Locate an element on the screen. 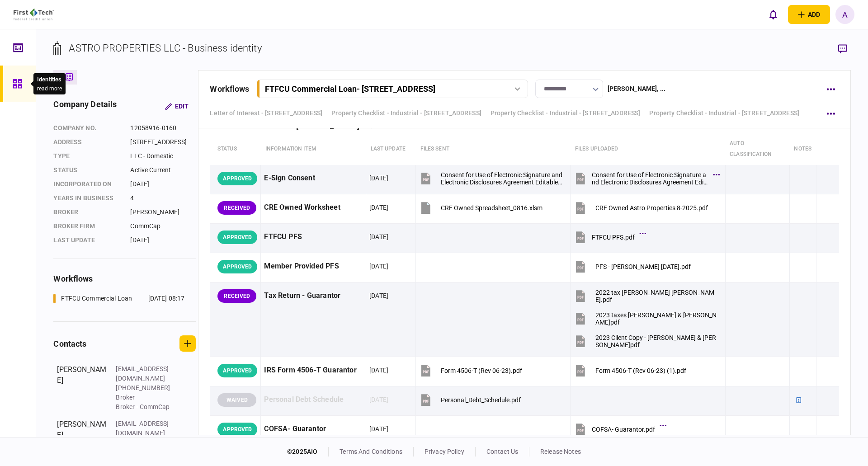  div: address is located at coordinates (87, 142).